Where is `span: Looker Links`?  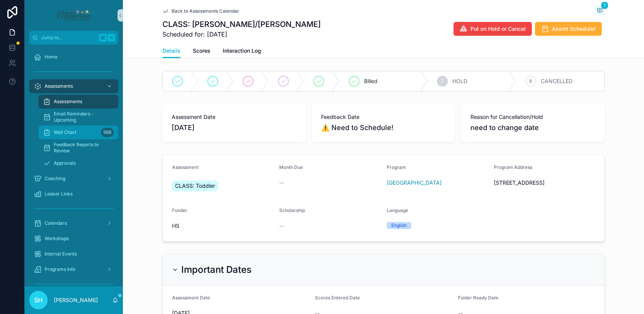
span: Looker Links is located at coordinates (59, 194).